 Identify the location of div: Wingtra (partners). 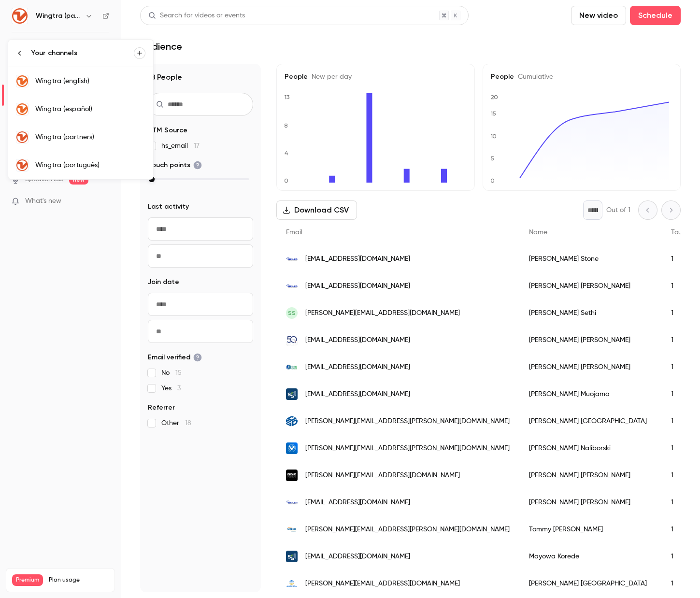
(90, 137).